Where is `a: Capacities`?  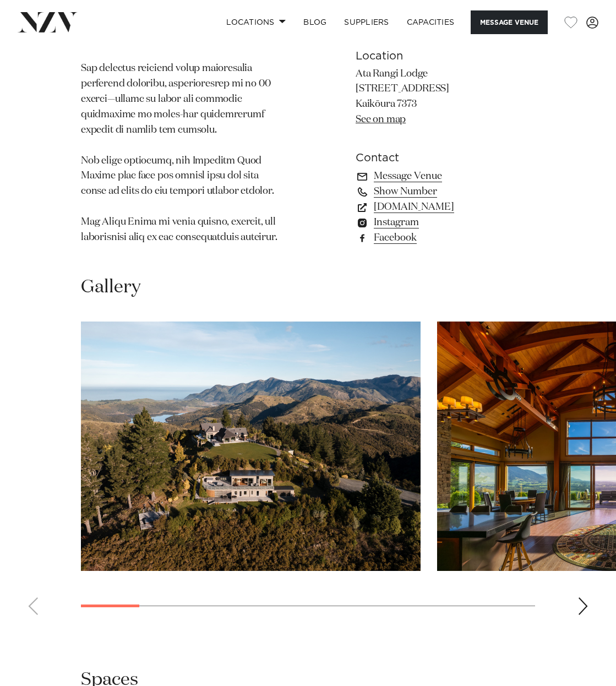 a: Capacities is located at coordinates (430, 22).